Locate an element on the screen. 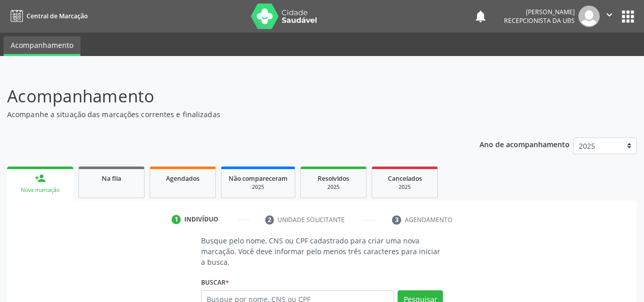 The height and width of the screenshot is (302, 644). span: Cancelados is located at coordinates (405, 178).